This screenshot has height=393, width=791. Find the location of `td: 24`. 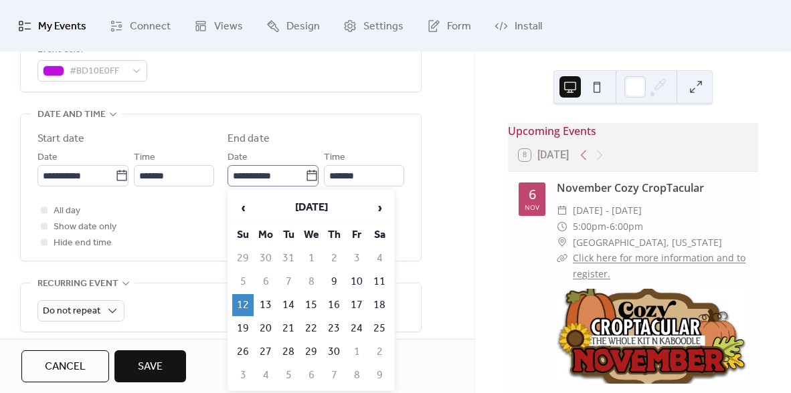

td: 24 is located at coordinates (357, 328).